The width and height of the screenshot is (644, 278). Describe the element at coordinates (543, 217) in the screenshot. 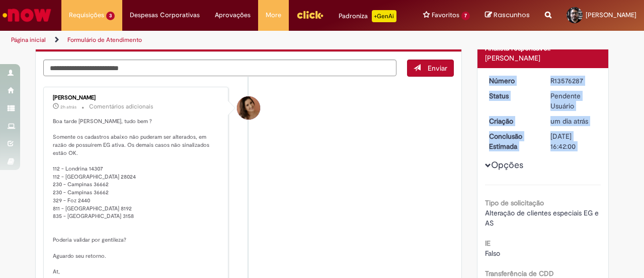

I see `span: Alteração de clientes especiais EG e AS` at that location.